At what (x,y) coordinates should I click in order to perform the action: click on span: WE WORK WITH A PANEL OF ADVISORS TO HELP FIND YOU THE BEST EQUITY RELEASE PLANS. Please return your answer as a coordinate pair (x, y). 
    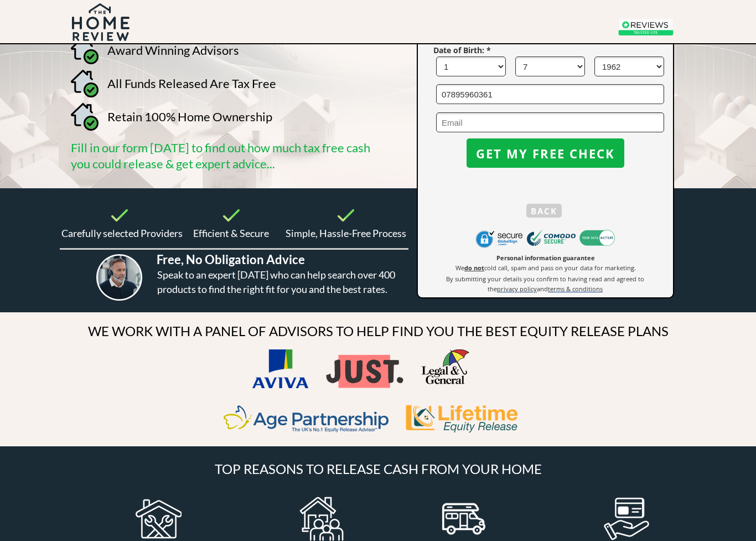
    Looking at the image, I should click on (378, 331).